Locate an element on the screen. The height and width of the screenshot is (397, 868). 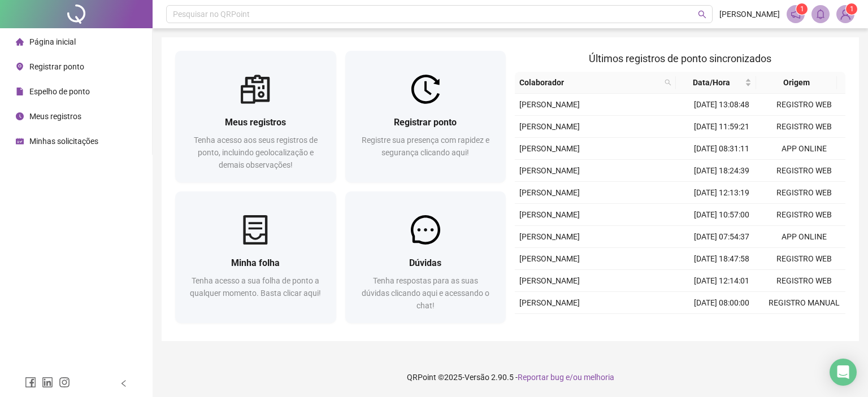
span: schedule is located at coordinates (20, 141).